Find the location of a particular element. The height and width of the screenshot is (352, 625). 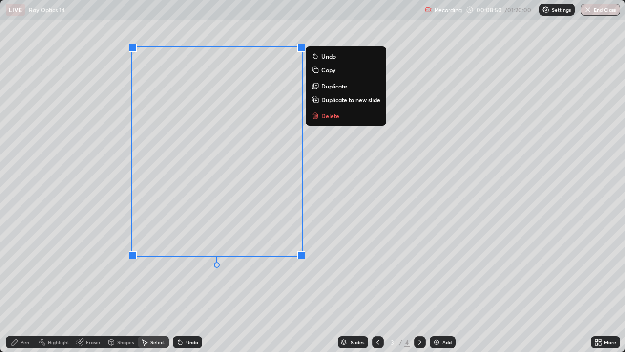

p: Duplicate is located at coordinates (334, 86).